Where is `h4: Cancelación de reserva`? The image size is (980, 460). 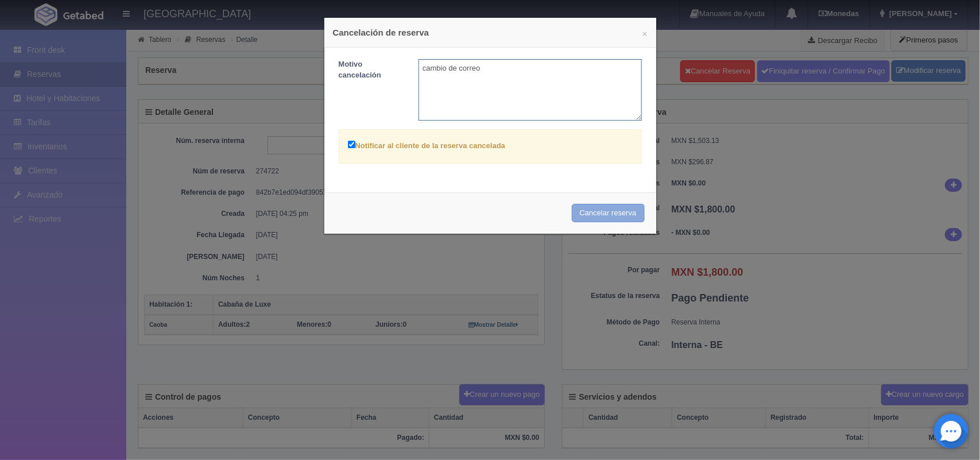 h4: Cancelación de reserva is located at coordinates (490, 32).